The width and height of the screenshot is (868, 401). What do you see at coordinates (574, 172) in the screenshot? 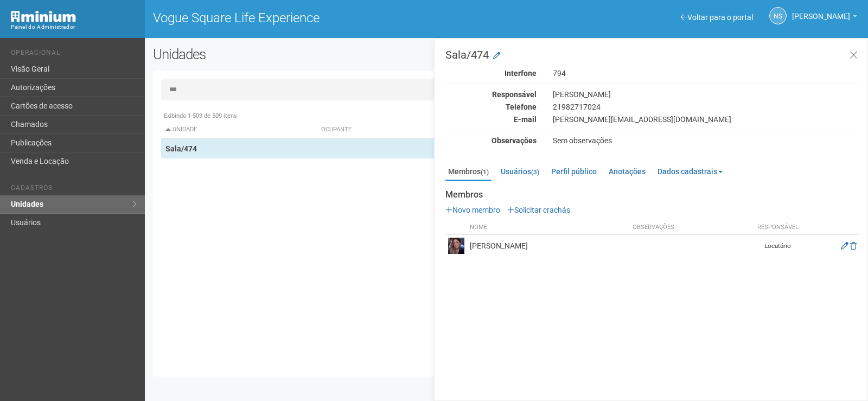
I see `a: Perfil público` at bounding box center [574, 172].